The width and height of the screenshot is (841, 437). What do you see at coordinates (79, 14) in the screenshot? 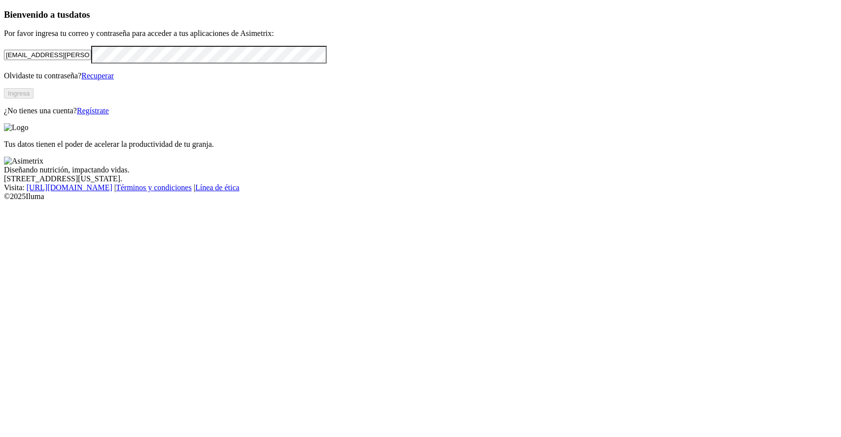
I see `span: datos` at bounding box center [79, 14].